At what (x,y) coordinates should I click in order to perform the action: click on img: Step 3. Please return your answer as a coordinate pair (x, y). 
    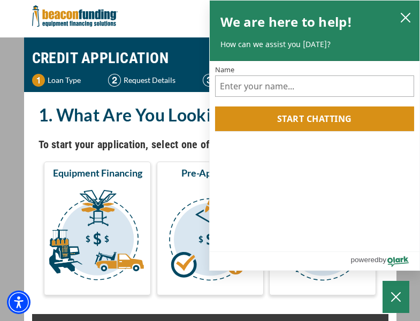
    Looking at the image, I should click on (209, 80).